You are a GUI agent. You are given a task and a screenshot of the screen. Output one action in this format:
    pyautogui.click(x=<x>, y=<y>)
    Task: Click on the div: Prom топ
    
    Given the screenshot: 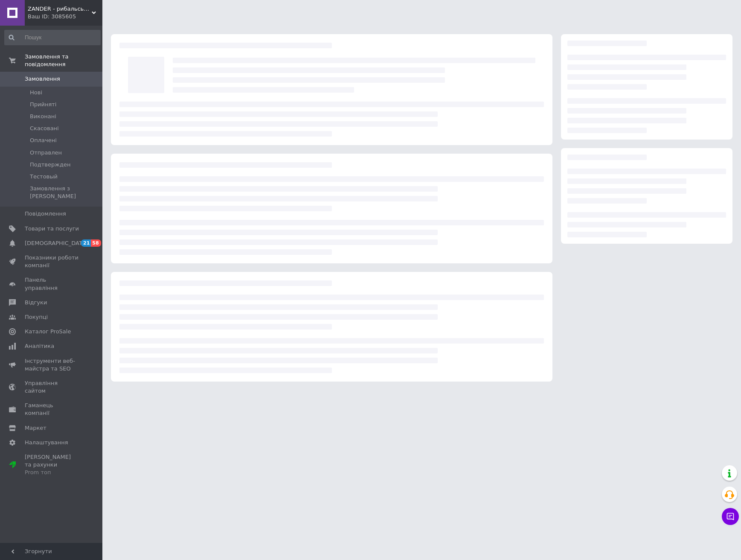 What is the action you would take?
    pyautogui.click(x=51, y=472)
    